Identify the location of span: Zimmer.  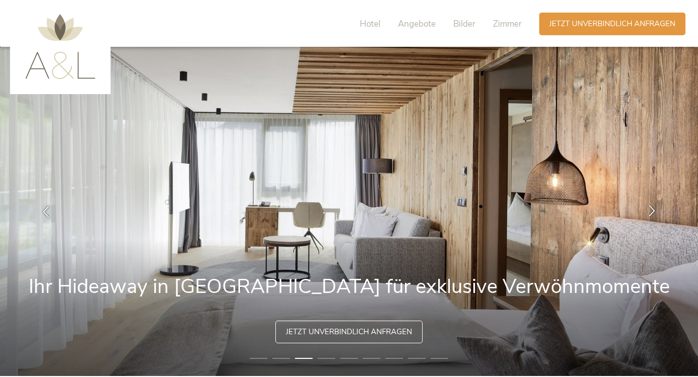
(507, 24).